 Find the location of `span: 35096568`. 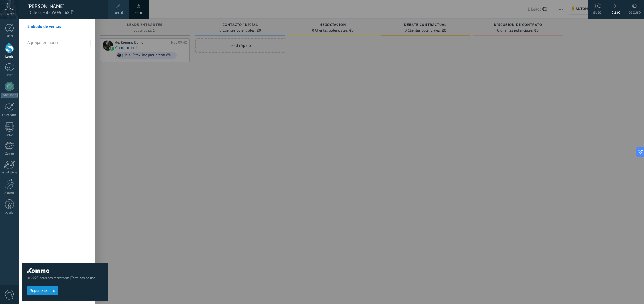

span: 35096568 is located at coordinates (62, 13).